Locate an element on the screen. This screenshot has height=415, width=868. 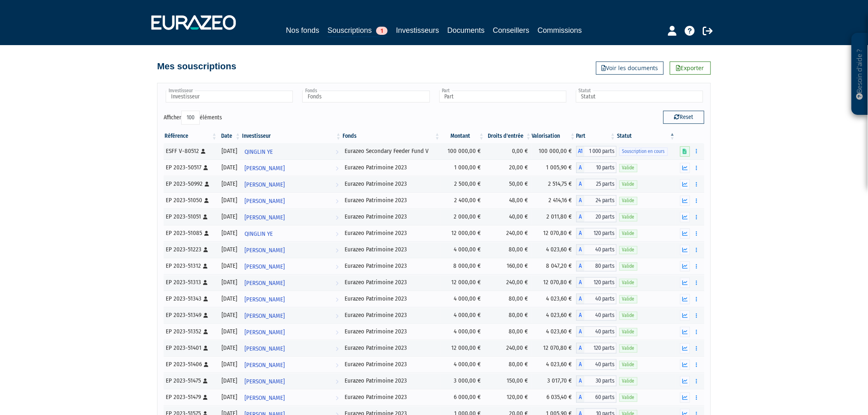
td: 160,00 € is located at coordinates (508, 266).